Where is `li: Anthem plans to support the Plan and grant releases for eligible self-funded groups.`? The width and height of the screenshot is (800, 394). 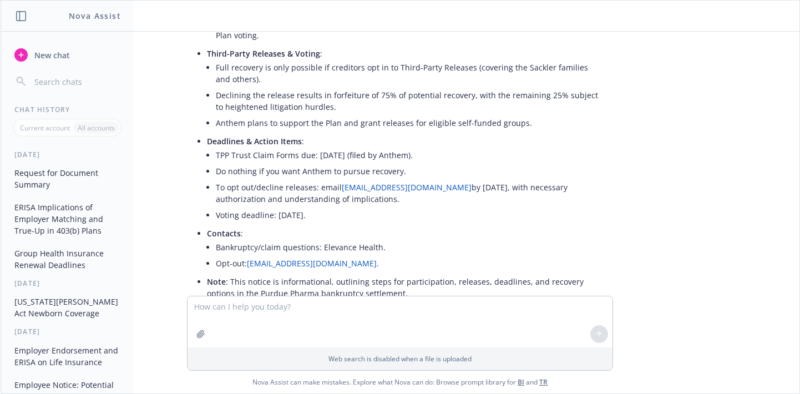
li: Anthem plans to support the Plan and grant releases for eligible self-funded groups. is located at coordinates (409, 123).